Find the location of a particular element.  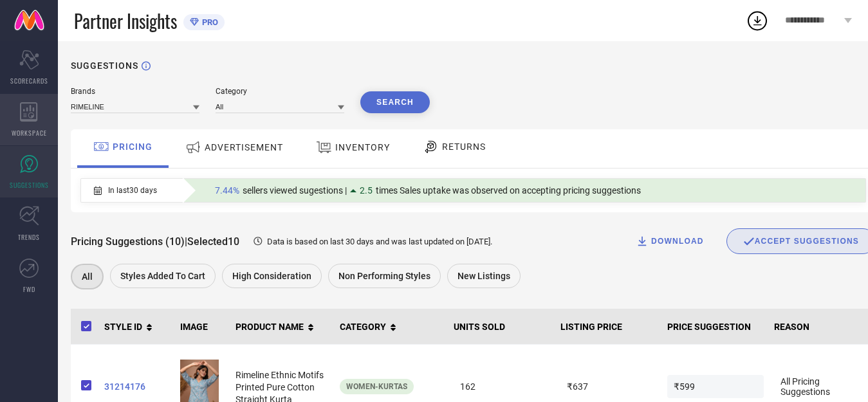

div: Percentage of sellers who have viewed suggestions for the current Insight Type is located at coordinates (428, 190).